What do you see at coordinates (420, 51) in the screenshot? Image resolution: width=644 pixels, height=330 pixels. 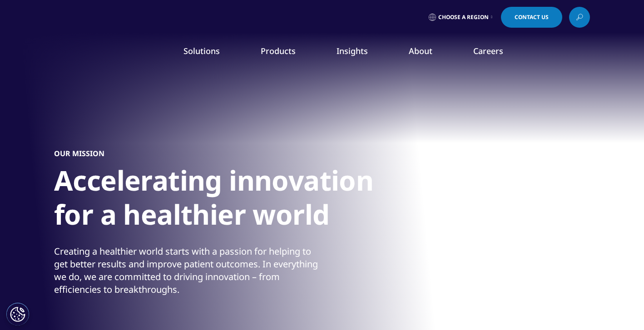 I see `a: About` at bounding box center [420, 51].